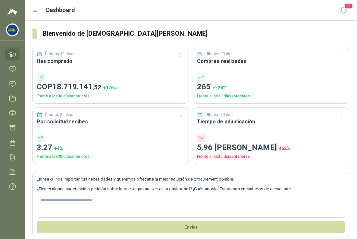 The image size is (357, 239). Describe the element at coordinates (60, 10) in the screenshot. I see `h1: Dashboard` at that location.